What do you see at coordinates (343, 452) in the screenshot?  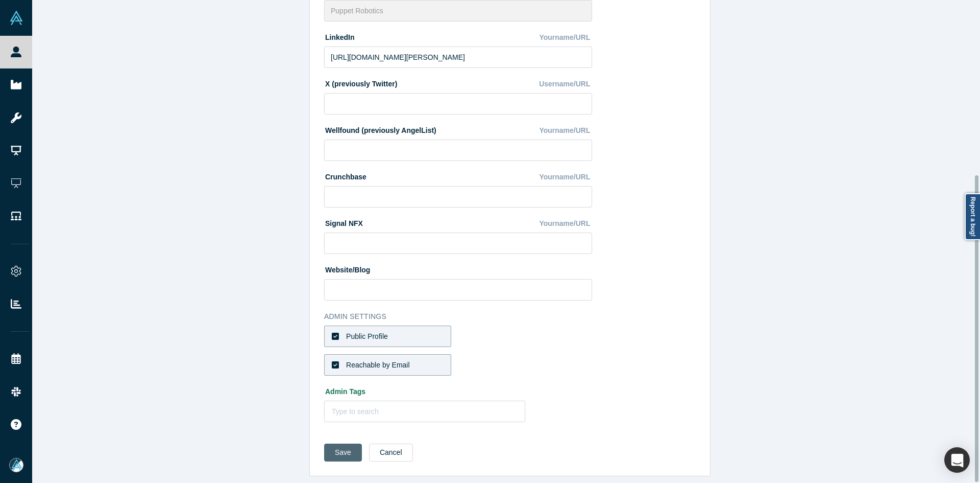 I see `button: Save` at bounding box center [343, 452].